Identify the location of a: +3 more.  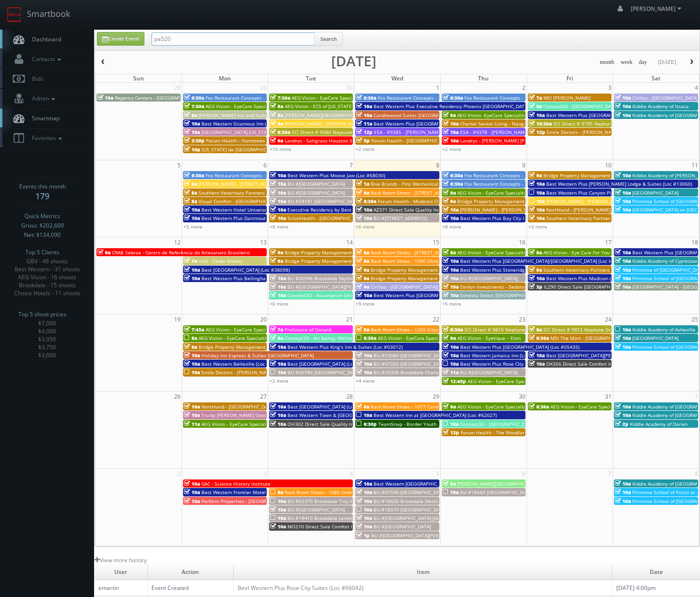
(538, 227).